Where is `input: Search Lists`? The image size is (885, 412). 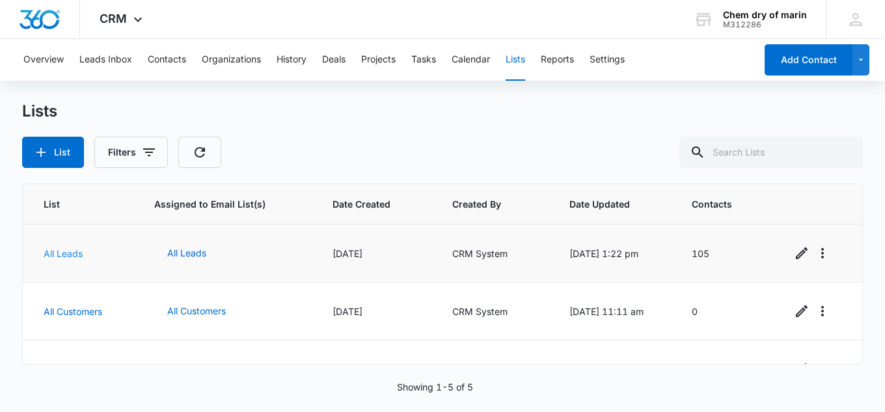
input: Search Lists is located at coordinates (771, 152).